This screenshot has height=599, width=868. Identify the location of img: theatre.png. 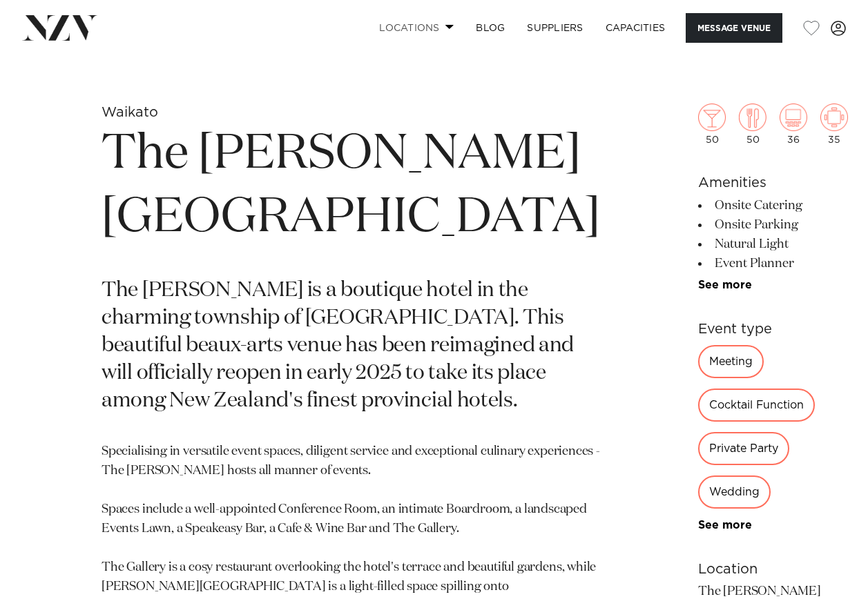
(793, 117).